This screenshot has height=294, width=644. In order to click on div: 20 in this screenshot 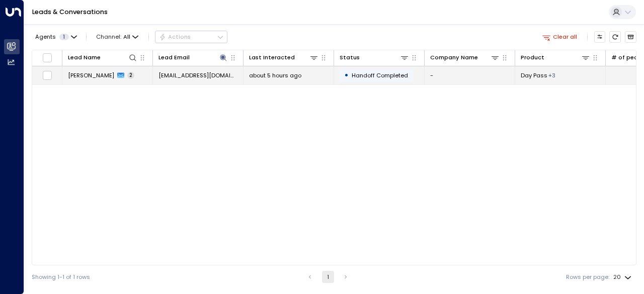, I will do `click(623, 277)`.